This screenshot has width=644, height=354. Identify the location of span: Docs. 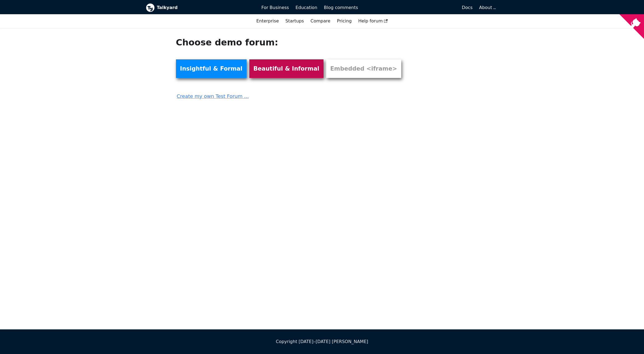
(467, 7).